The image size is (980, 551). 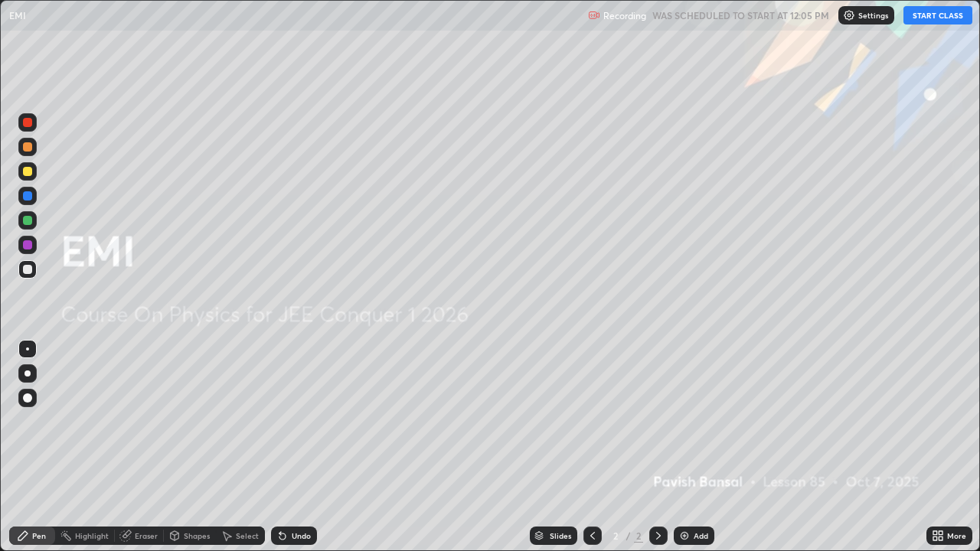 I want to click on div: Select, so click(x=247, y=536).